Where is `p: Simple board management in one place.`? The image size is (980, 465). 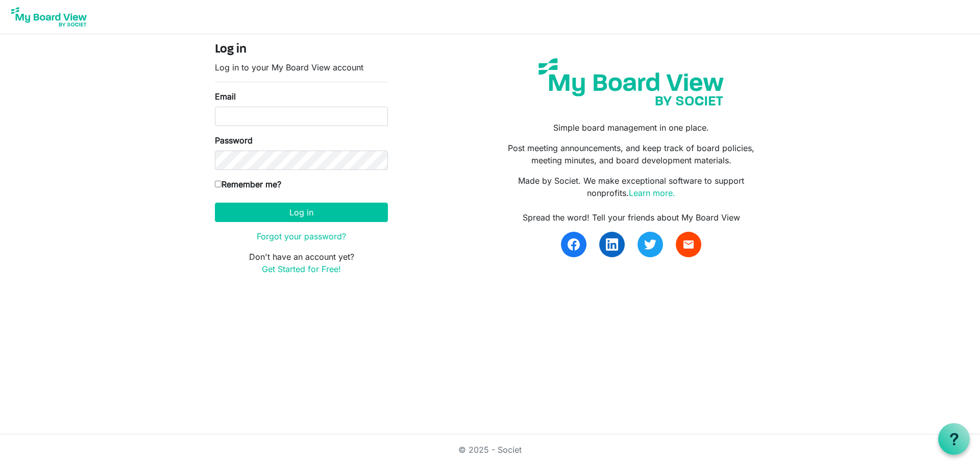 p: Simple board management in one place. is located at coordinates (632, 128).